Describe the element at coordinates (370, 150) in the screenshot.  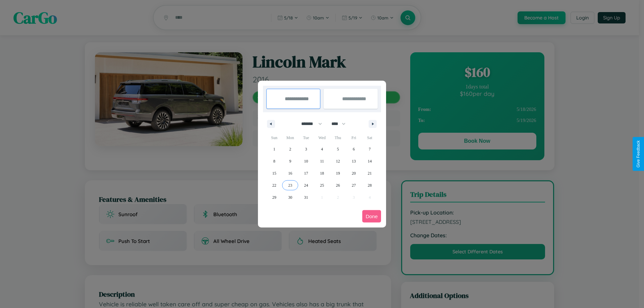
I see `span: 7` at that location.